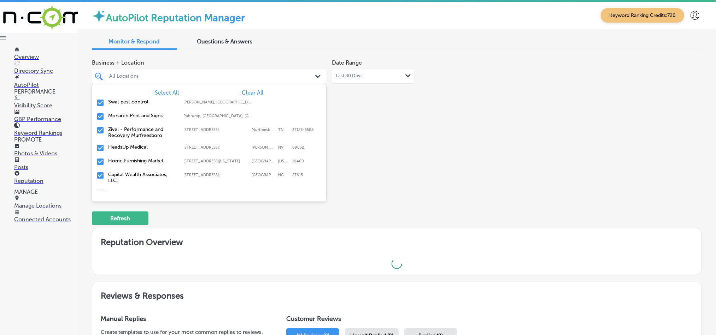  What do you see at coordinates (46, 206) in the screenshot?
I see `p: Manage Locations` at bounding box center [46, 206].